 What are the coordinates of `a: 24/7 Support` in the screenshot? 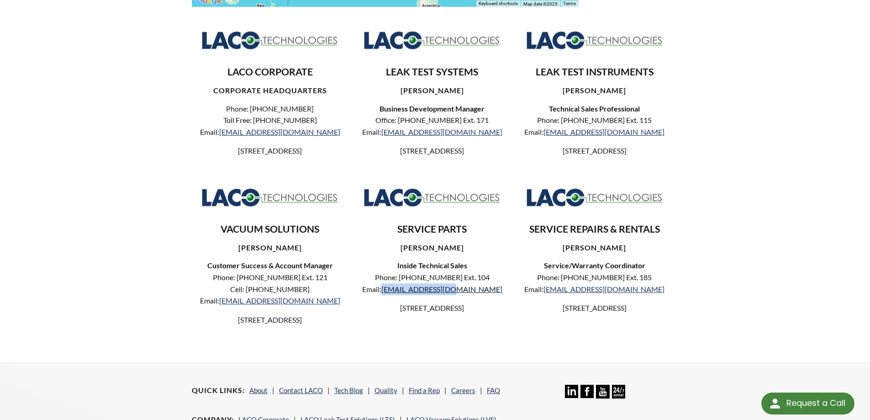 It's located at (619, 396).